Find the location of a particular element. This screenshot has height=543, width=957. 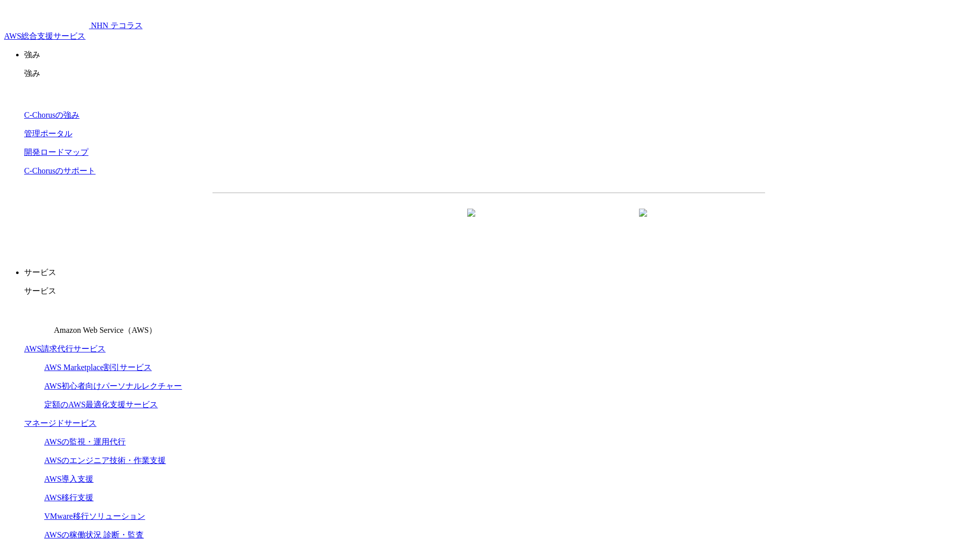

a: AWS初心者向けパーソナルレクチャー is located at coordinates (113, 385).